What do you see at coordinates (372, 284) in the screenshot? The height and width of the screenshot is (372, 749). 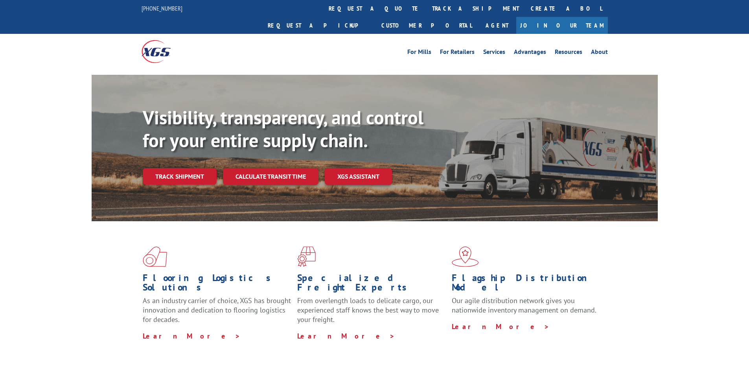 I see `h1: Specialized Freight Experts` at bounding box center [372, 284].